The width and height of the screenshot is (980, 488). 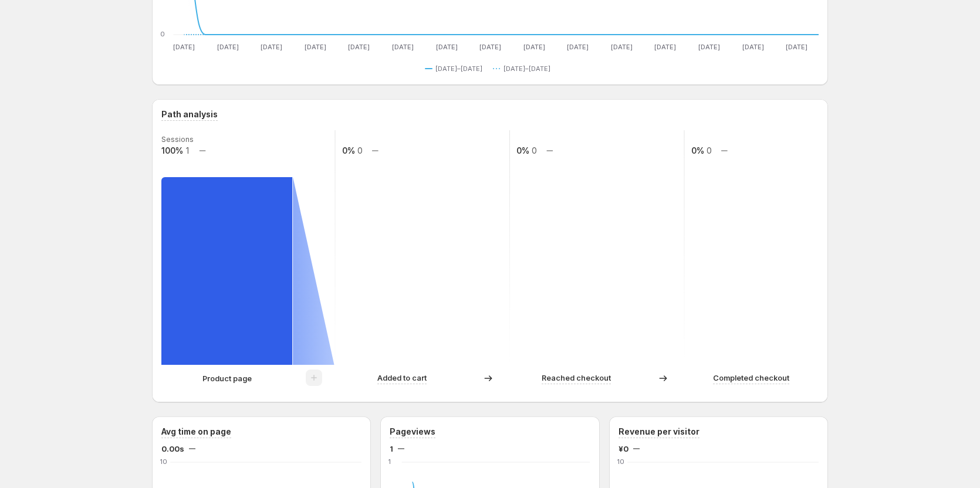 I want to click on p: Completed checkout, so click(x=751, y=378).